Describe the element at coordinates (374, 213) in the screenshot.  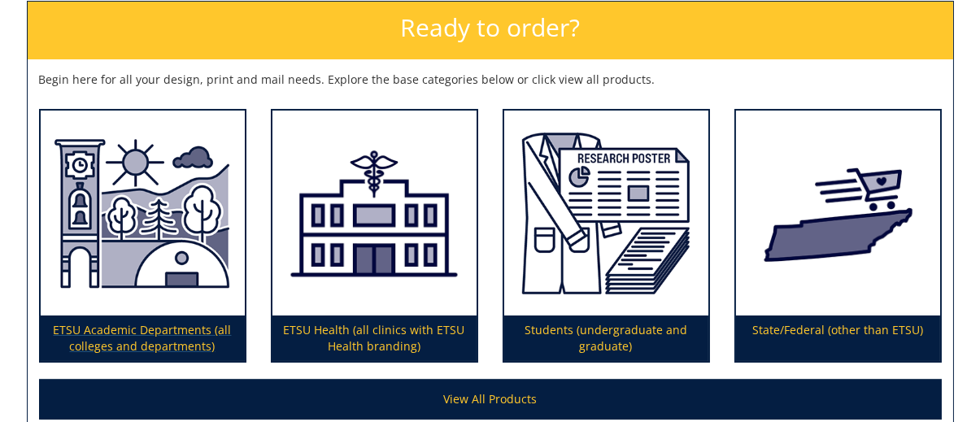
I see `img: ETSU Health (all clinics with ETSU Health branding)` at that location.